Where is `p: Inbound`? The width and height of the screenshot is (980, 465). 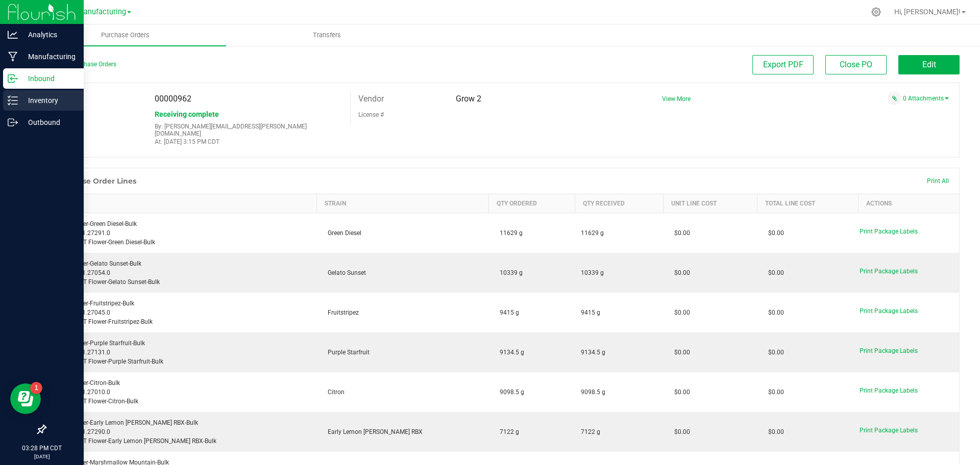
p: Inbound is located at coordinates (49, 78).